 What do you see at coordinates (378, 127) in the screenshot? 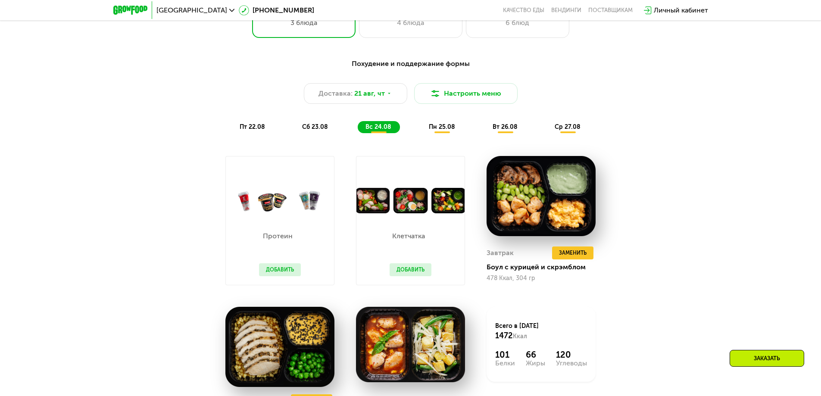
I see `span: вс 24.08` at bounding box center [378, 127].